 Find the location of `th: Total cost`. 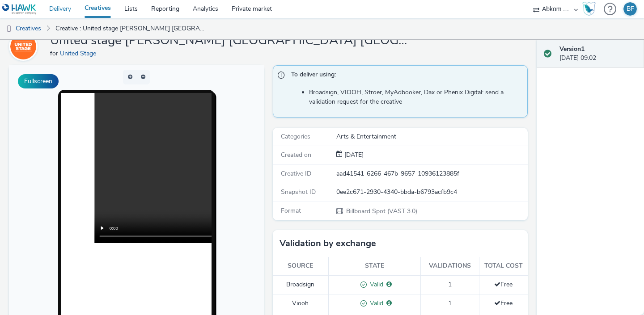

th: Total cost is located at coordinates (503, 266).